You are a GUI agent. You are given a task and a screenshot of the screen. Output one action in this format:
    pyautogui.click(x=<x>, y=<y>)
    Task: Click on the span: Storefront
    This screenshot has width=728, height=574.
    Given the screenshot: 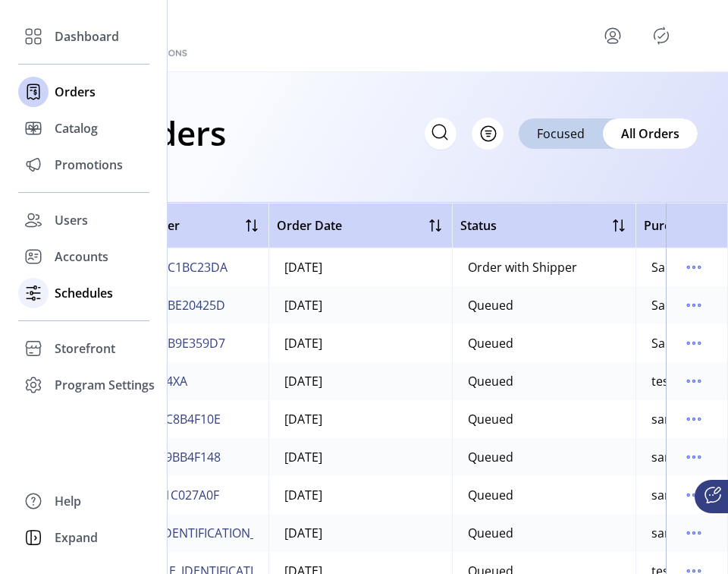 What is the action you would take?
    pyautogui.click(x=85, y=348)
    